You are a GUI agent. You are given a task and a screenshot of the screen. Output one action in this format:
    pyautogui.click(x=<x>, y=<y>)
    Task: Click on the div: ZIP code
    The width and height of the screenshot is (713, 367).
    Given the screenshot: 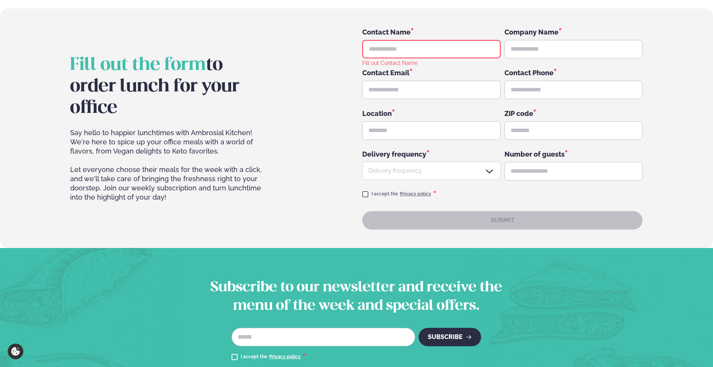 What is the action you would take?
    pyautogui.click(x=574, y=113)
    